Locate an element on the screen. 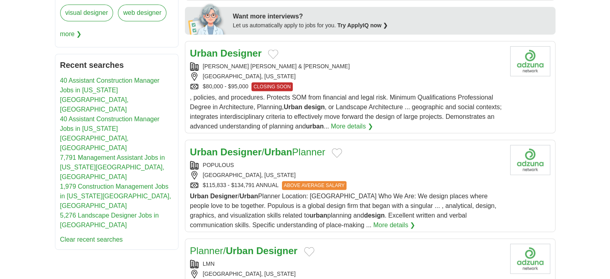  span: CLOSING SOON is located at coordinates (272, 87).